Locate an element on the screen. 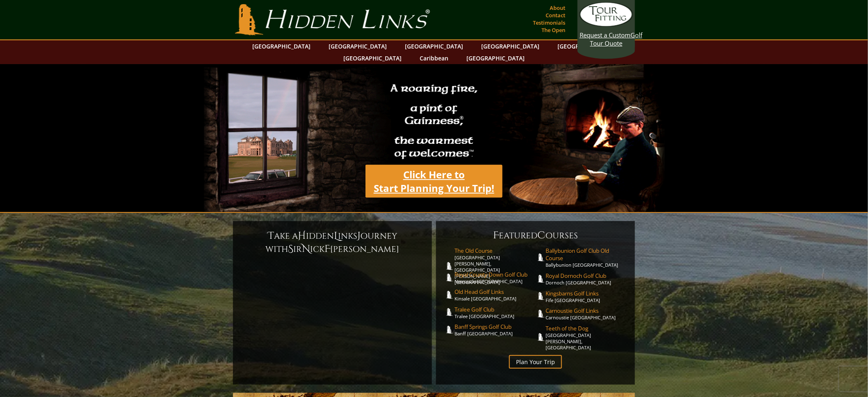  span: N is located at coordinates (306, 249).